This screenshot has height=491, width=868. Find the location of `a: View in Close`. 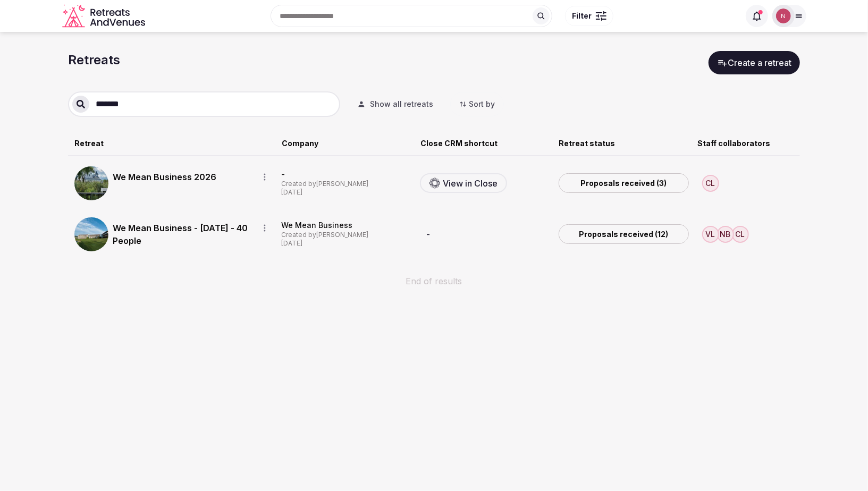

a: View in Close is located at coordinates (463, 183).